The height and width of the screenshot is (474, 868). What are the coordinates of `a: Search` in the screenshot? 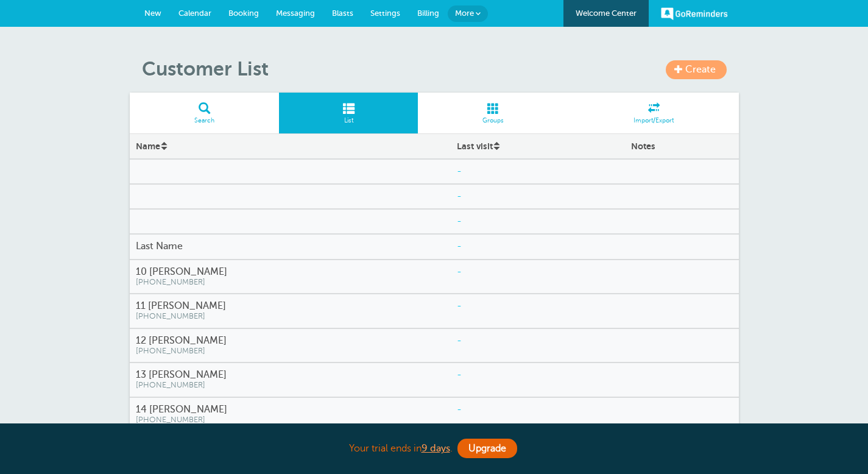 It's located at (205, 113).